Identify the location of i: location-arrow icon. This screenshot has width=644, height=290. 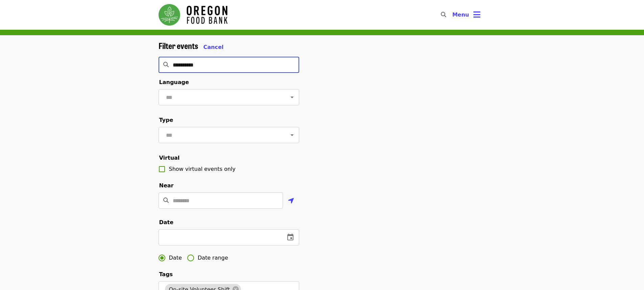
(291, 201).